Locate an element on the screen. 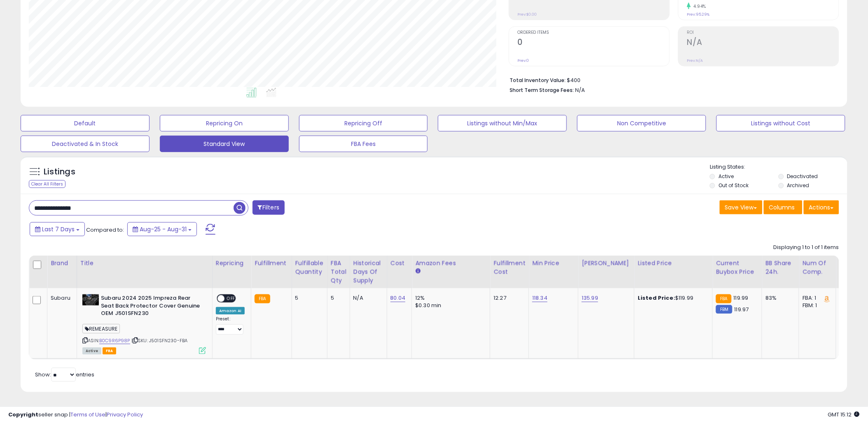 This screenshot has width=868, height=423. div: Amazon AI is located at coordinates (230, 311).